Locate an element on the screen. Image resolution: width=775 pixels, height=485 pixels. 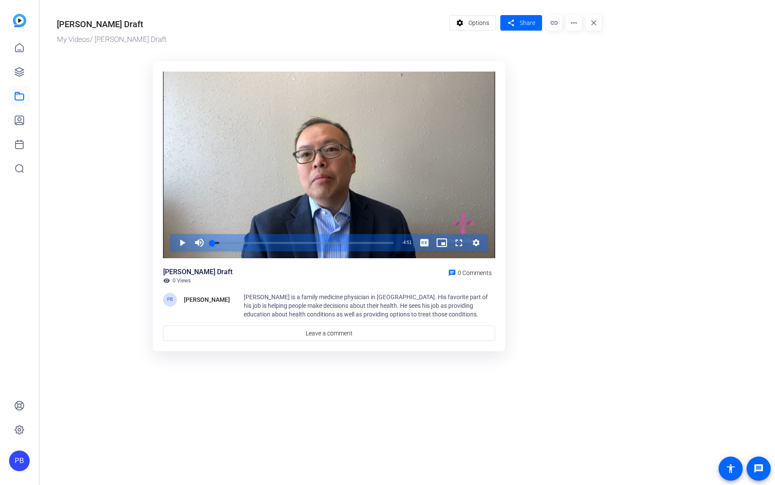
span: 0 Comments is located at coordinates (475, 273).